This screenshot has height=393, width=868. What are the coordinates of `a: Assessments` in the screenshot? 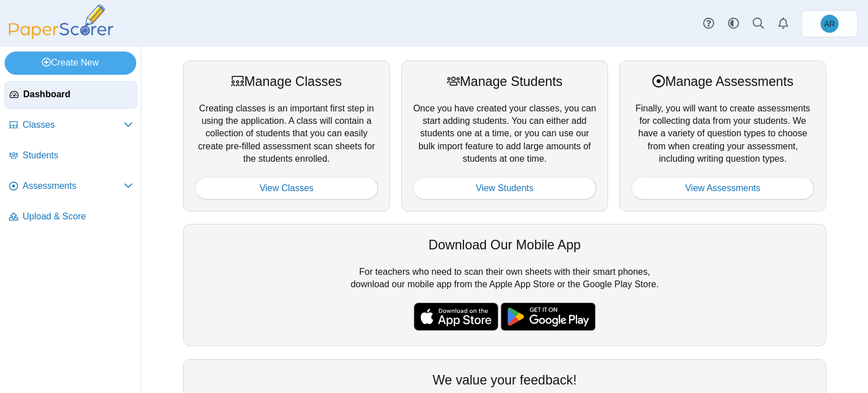 It's located at (71, 186).